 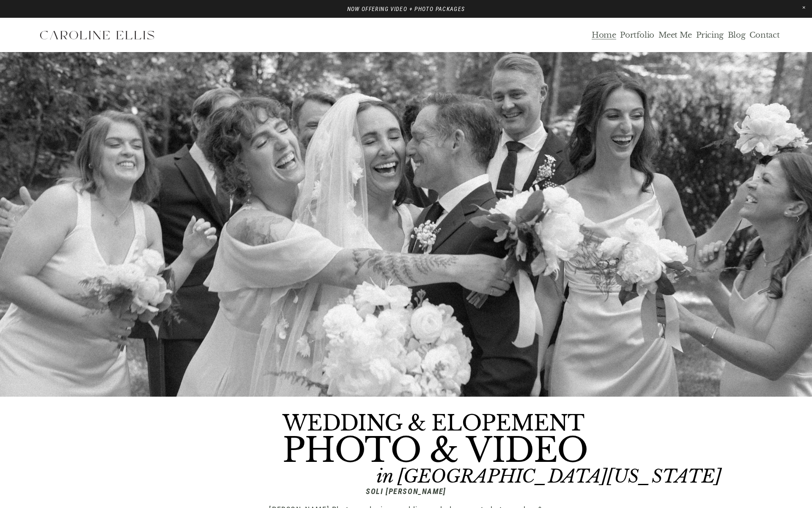 What do you see at coordinates (604, 35) in the screenshot?
I see `a: Home` at bounding box center [604, 35].